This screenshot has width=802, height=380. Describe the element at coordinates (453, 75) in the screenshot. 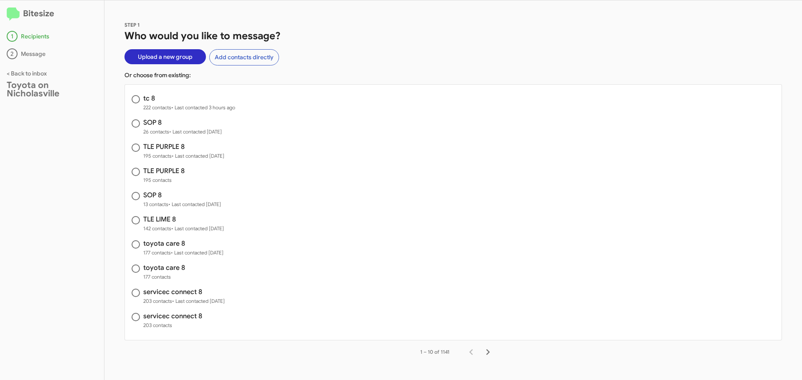

I see `p: Or choose from existing:` at that location.